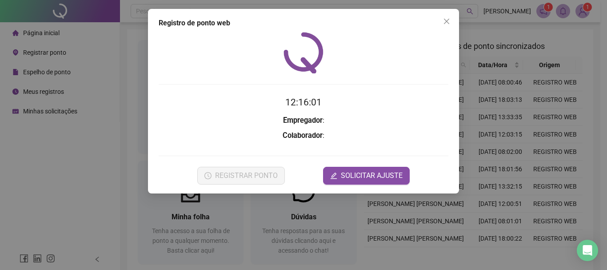 The image size is (607, 270). What do you see at coordinates (302, 135) in the screenshot?
I see `strong: Colaborador` at bounding box center [302, 135].